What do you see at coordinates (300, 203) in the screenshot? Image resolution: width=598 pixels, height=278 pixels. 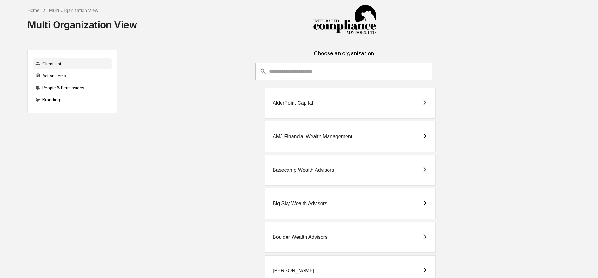 I see `div: Big Sky Wealth Advisors` at bounding box center [300, 203].